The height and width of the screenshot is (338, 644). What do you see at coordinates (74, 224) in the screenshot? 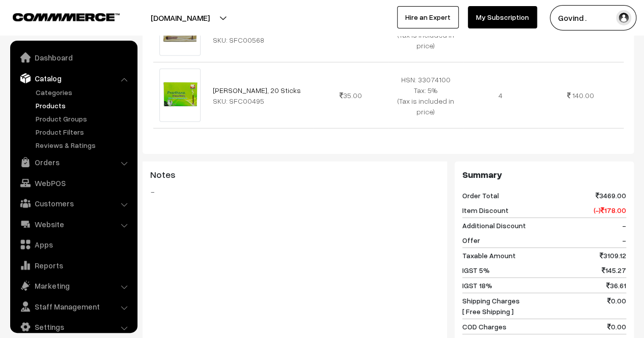
I see `a: Website` at bounding box center [74, 224].